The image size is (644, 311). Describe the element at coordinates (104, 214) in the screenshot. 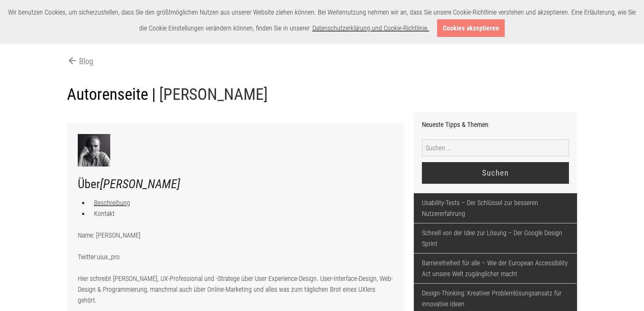

I see `a: Kontakt` at that location.